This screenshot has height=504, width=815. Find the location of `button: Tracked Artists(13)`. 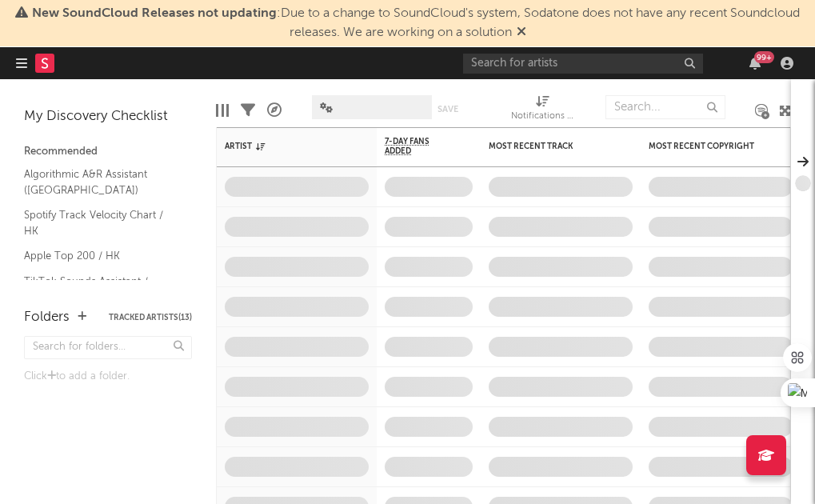

button: Tracked Artists(13) is located at coordinates (150, 317).